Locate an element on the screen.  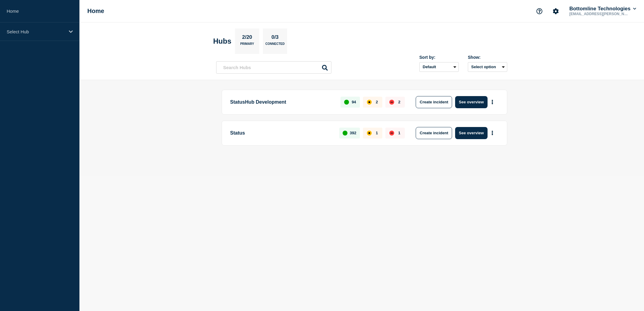
p: Primary is located at coordinates (248, 45).